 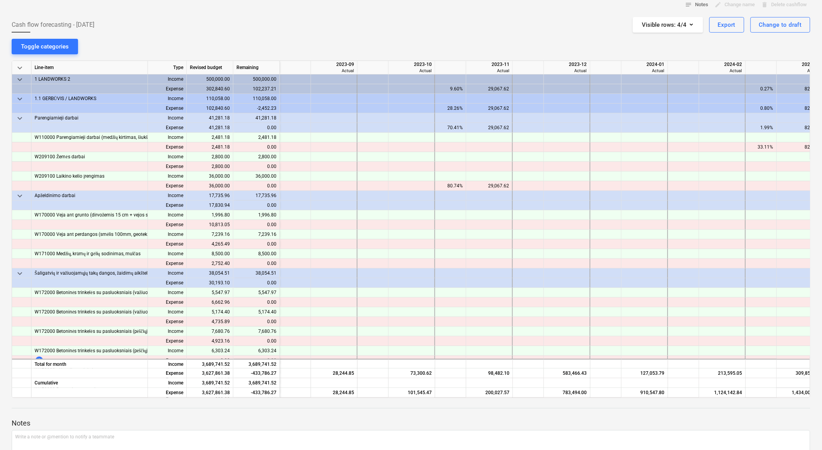 I want to click on span: Šaligatvių ir važiuojamųjų takų dangos, žaidimų aikštelės, so click(x=93, y=273).